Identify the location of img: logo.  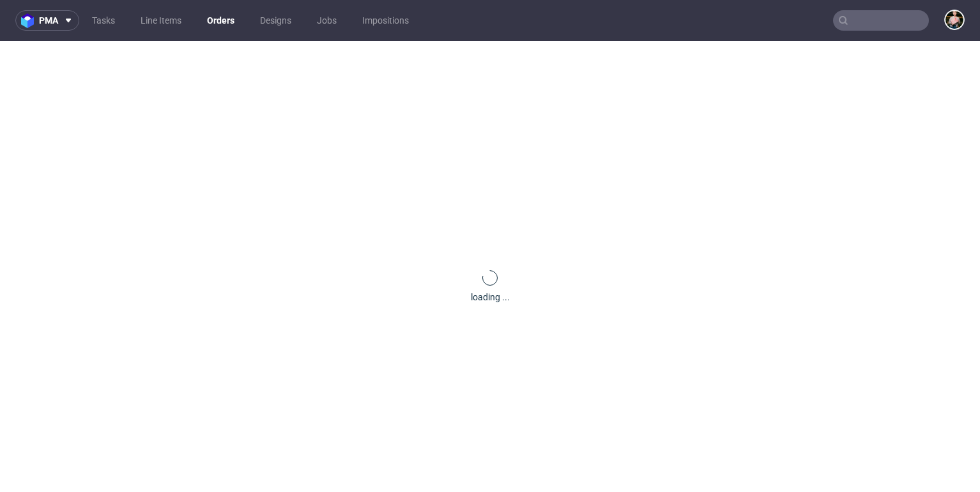
(30, 21).